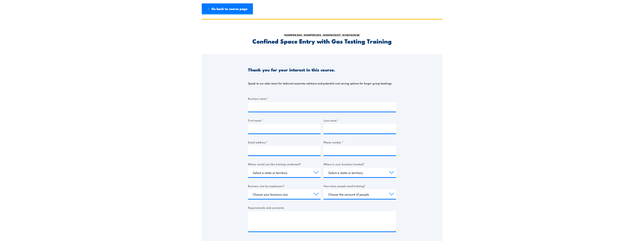  What do you see at coordinates (322, 207) in the screenshot?
I see `label: Requirements and comments` at bounding box center [322, 207].